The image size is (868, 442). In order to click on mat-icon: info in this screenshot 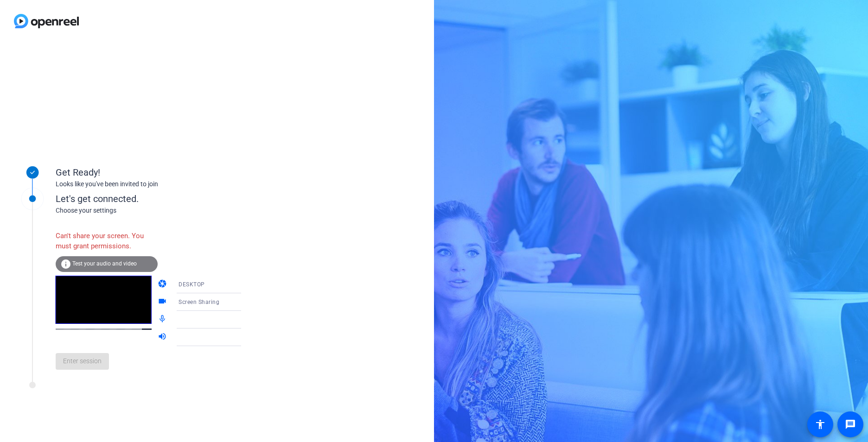, I will do `click(66, 264)`.